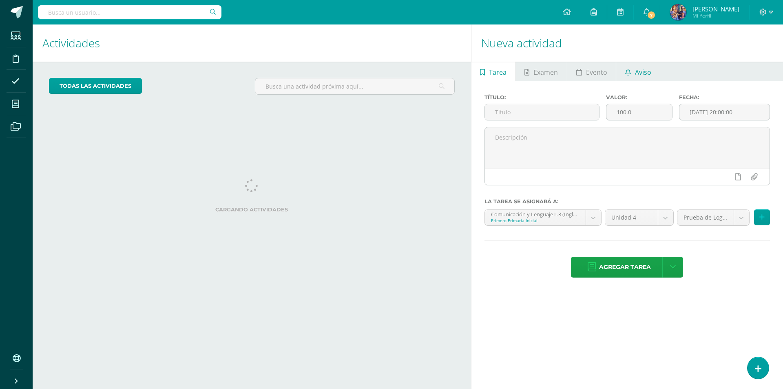 The height and width of the screenshot is (389, 783). Describe the element at coordinates (725, 97) in the screenshot. I see `label: Fecha:` at that location.